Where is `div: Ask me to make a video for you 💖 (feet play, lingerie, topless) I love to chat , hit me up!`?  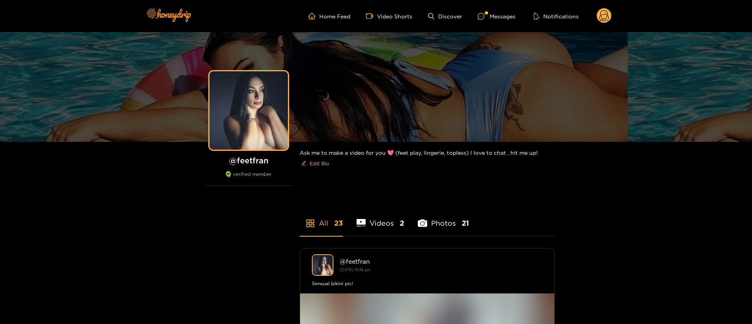
div: Ask me to make a video for you 💖 (feet play, lingerie, topless) I love to chat , hit me up! is located at coordinates (427, 159).